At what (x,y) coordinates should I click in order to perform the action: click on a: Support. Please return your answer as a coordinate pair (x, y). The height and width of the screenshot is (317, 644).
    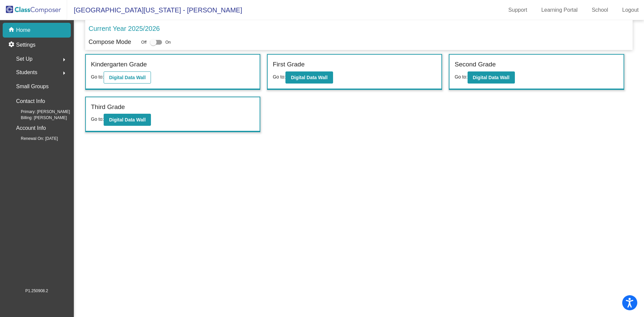
    Looking at the image, I should click on (518, 10).